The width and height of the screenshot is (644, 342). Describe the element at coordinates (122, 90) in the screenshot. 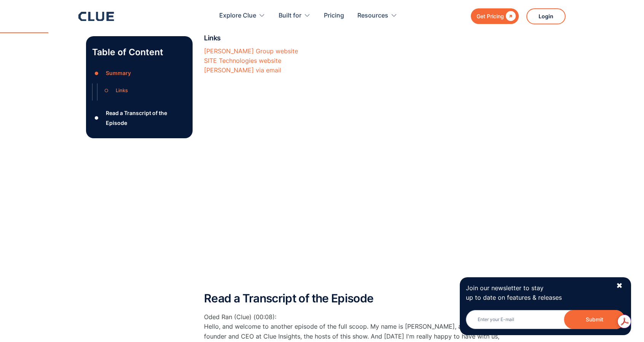

I see `div: Links` at that location.